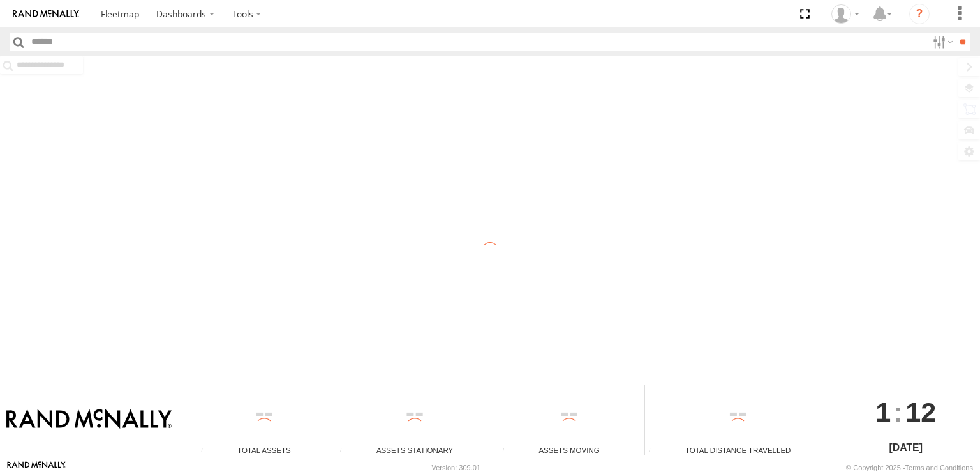 This screenshot has height=474, width=980. What do you see at coordinates (456, 467) in the screenshot?
I see `div: Version: 309.01` at bounding box center [456, 467].